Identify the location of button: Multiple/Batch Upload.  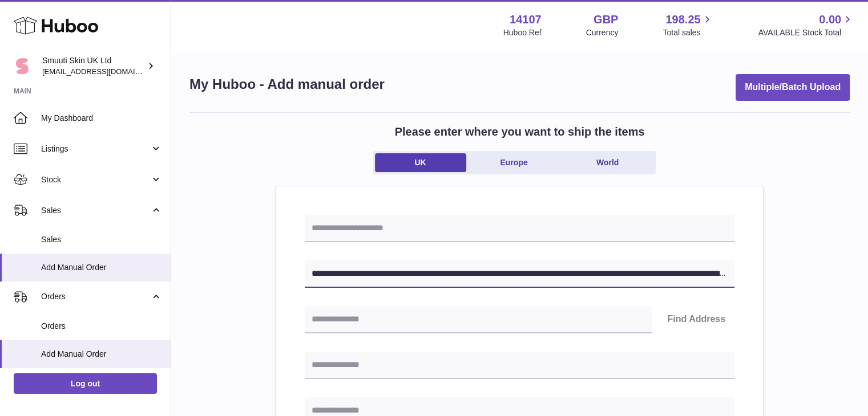
(793, 87).